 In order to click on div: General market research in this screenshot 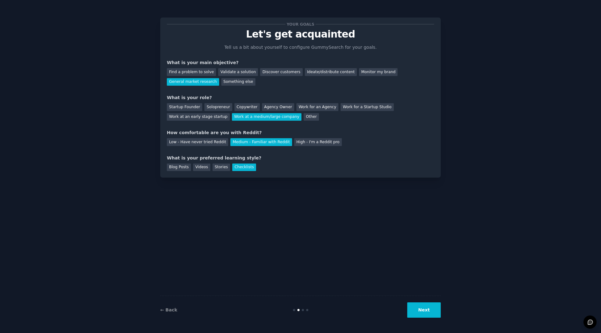, I will do `click(193, 82)`.